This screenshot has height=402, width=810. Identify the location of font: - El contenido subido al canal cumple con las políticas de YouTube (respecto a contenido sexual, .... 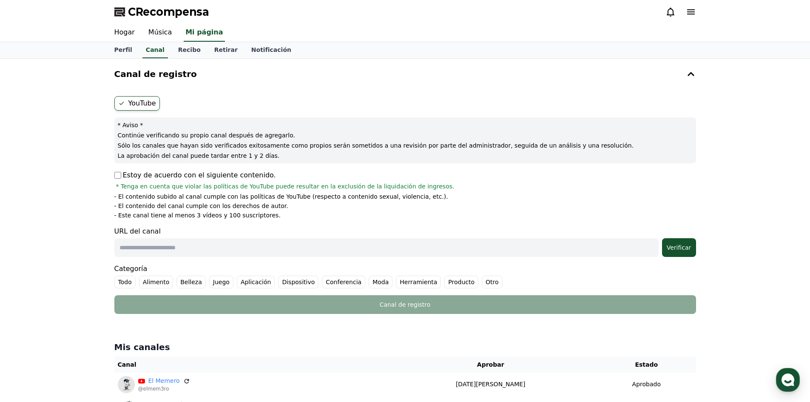
(281, 197).